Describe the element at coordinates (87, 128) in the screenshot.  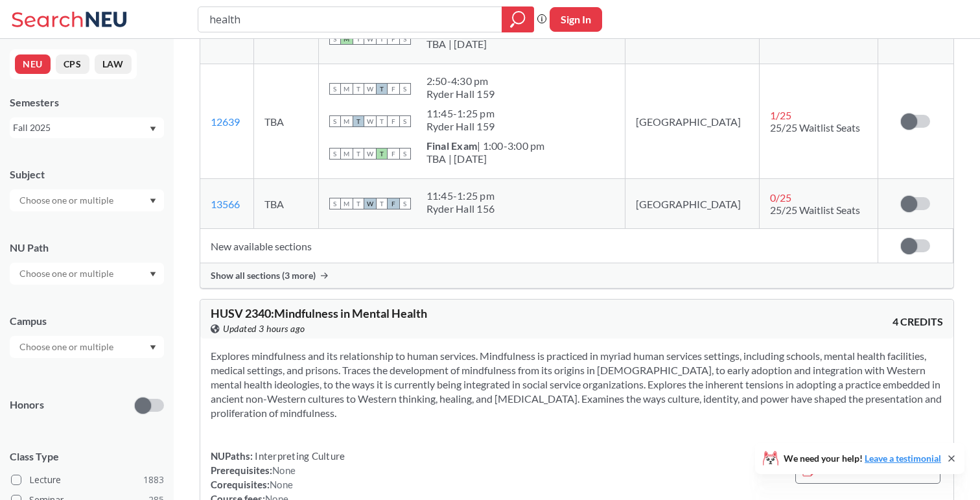
I see `div: Fall 2025Dropdown arrow` at that location.